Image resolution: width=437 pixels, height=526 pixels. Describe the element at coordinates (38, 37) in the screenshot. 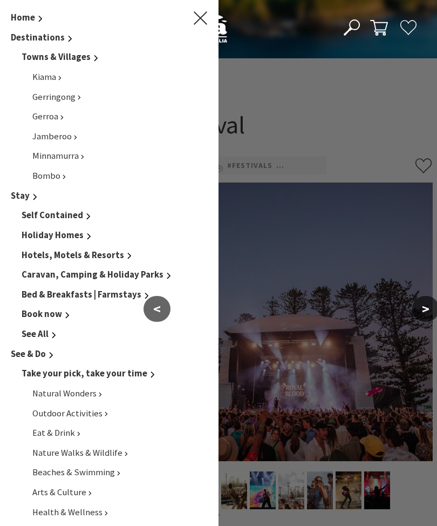

I see `span: Destinations` at that location.